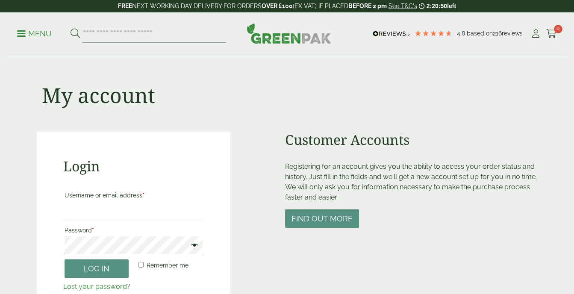 The height and width of the screenshot is (294, 574). I want to click on a: Menu, so click(34, 33).